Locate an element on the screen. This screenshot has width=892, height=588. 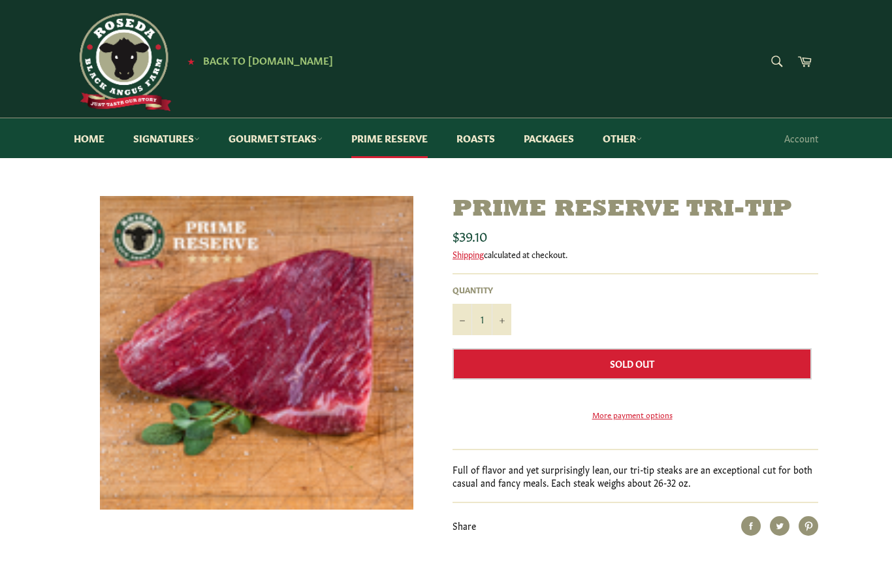
a: More payment options is located at coordinates (632, 414).